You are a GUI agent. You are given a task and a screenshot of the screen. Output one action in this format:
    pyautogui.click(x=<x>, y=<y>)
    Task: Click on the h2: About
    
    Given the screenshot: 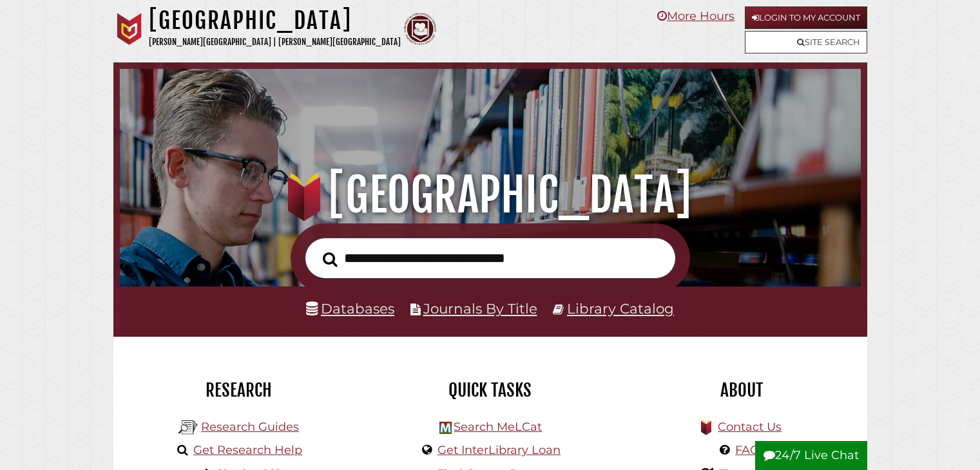 What is the action you would take?
    pyautogui.click(x=742, y=391)
    